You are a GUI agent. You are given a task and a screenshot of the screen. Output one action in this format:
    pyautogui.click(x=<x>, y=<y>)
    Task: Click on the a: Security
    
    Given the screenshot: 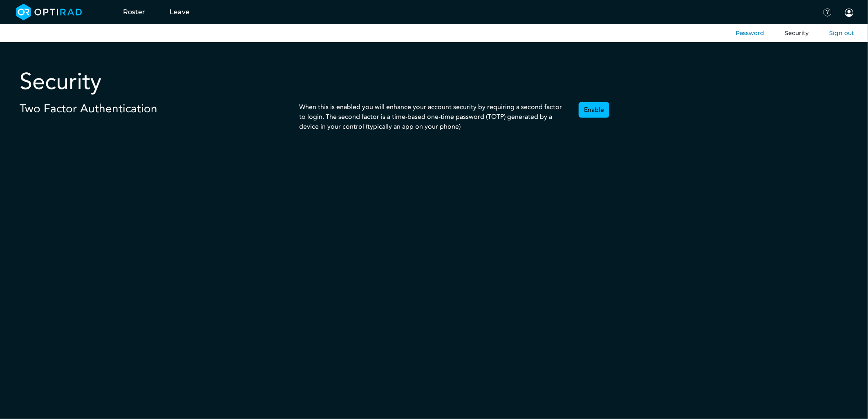 What is the action you would take?
    pyautogui.click(x=797, y=33)
    